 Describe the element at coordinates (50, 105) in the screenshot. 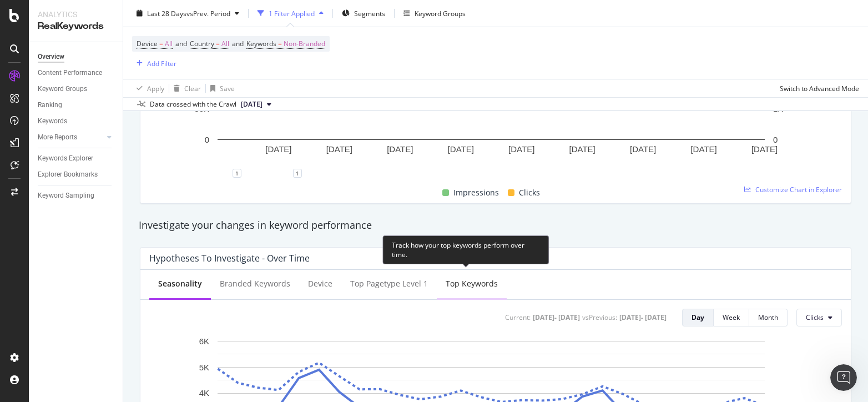

I see `div: Ranking` at that location.